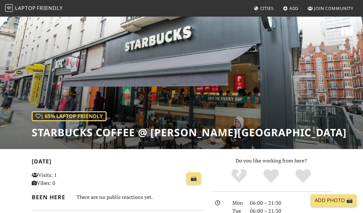 The image size is (363, 213). Describe the element at coordinates (303, 176) in the screenshot. I see `div: Definitely!` at that location.